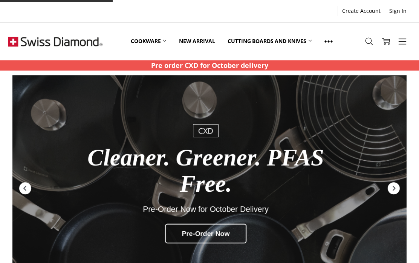 Image resolution: width=419 pixels, height=263 pixels. What do you see at coordinates (362, 11) in the screenshot?
I see `a: Create Account` at bounding box center [362, 11].